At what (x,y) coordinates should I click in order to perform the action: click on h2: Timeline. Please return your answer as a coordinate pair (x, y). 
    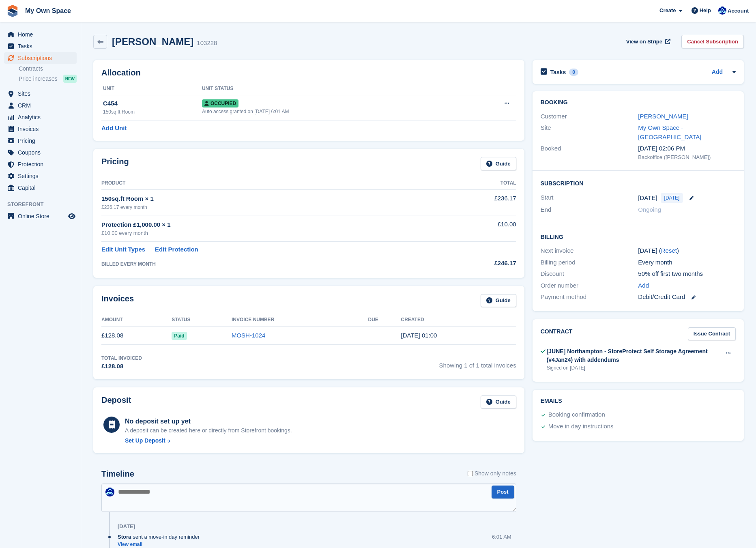
    Looking at the image, I should click on (118, 474).